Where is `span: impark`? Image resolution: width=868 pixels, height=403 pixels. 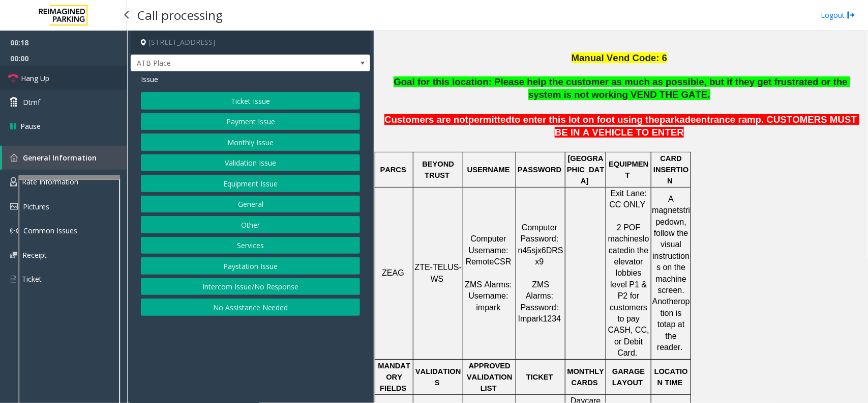 span: impark is located at coordinates (488, 307).